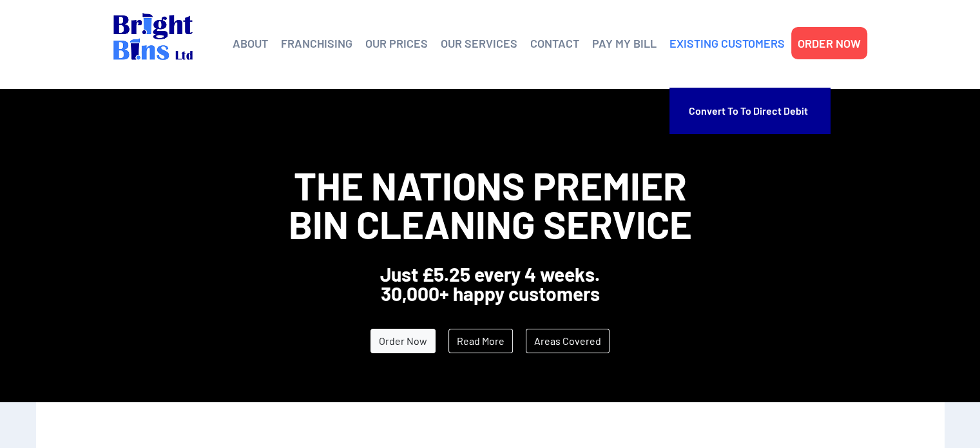 Image resolution: width=980 pixels, height=448 pixels. I want to click on a: ORDER NOW, so click(829, 43).